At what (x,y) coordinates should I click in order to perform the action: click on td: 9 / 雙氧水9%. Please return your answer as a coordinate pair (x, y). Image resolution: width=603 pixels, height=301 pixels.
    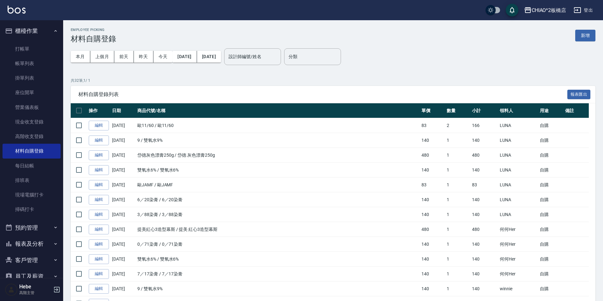
    Looking at the image, I should click on (278, 140).